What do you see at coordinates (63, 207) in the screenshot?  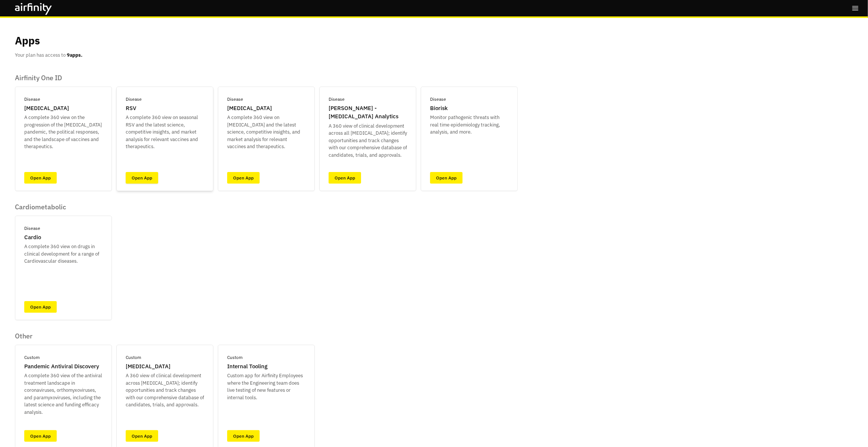 I see `p: Cardiometabolic` at bounding box center [63, 207].